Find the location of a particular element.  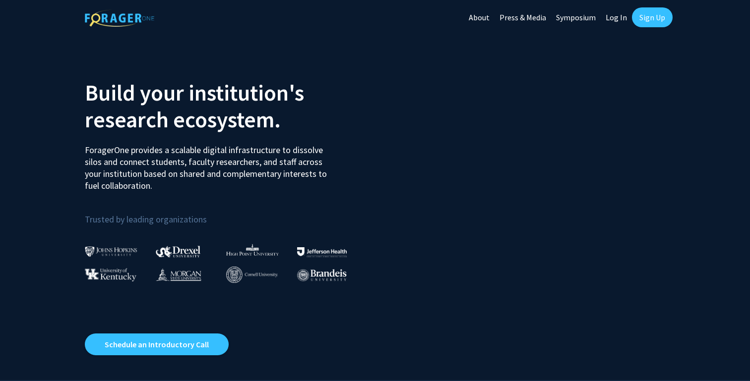

img: University of Kentucky is located at coordinates (111, 275).